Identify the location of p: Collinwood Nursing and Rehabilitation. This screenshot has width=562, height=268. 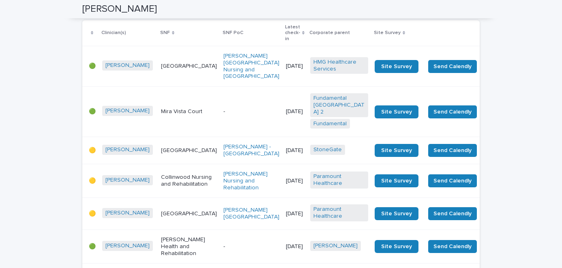
(189, 181).